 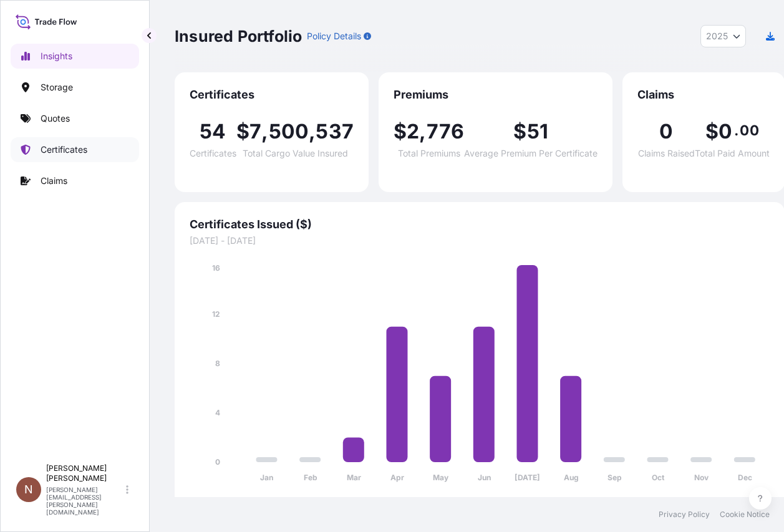 I want to click on span: 776, so click(x=446, y=131).